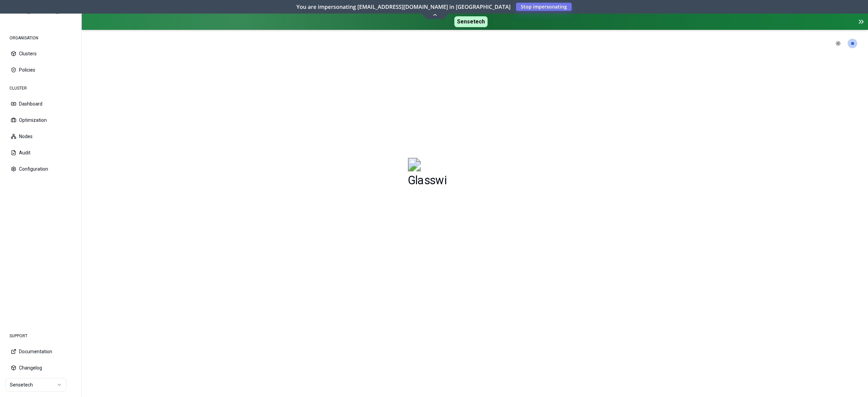  What do you see at coordinates (41, 38) in the screenshot?
I see `div: ORGANISATION` at bounding box center [41, 38].